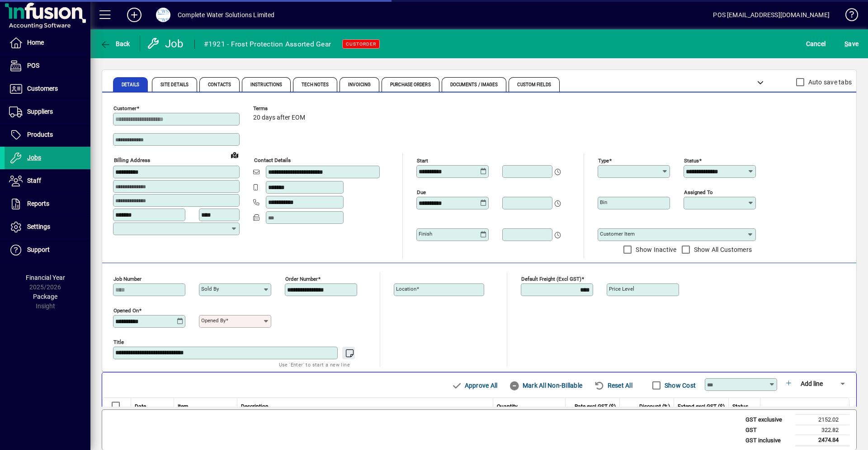  Describe the element at coordinates (39, 227) in the screenshot. I see `span: Settings` at that location.